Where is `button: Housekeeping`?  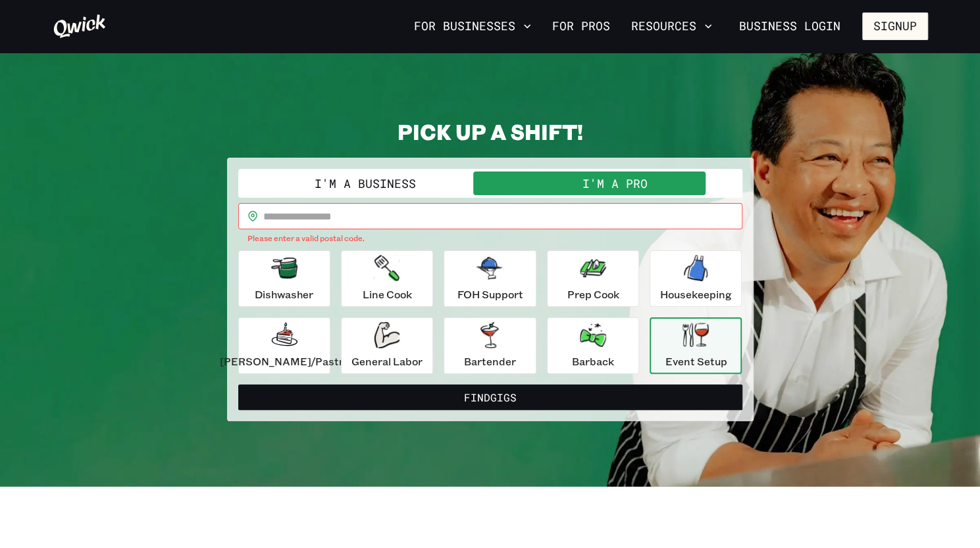 button: Housekeeping is located at coordinates (695, 279).